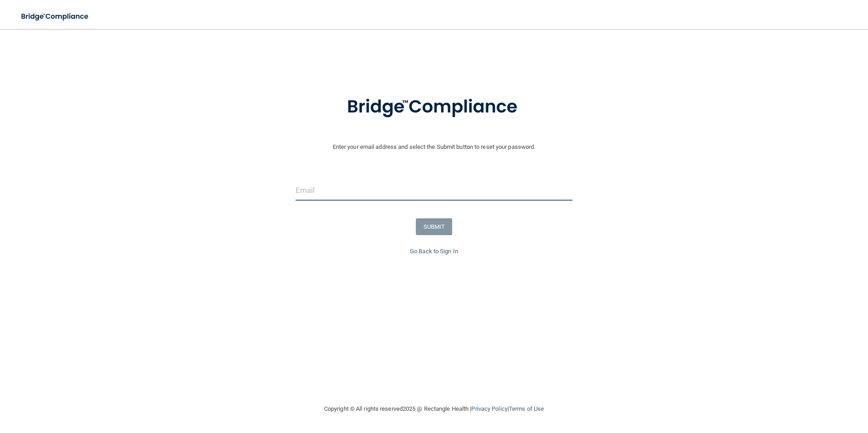 The height and width of the screenshot is (433, 868). Describe the element at coordinates (434, 190) in the screenshot. I see `input: Email` at that location.